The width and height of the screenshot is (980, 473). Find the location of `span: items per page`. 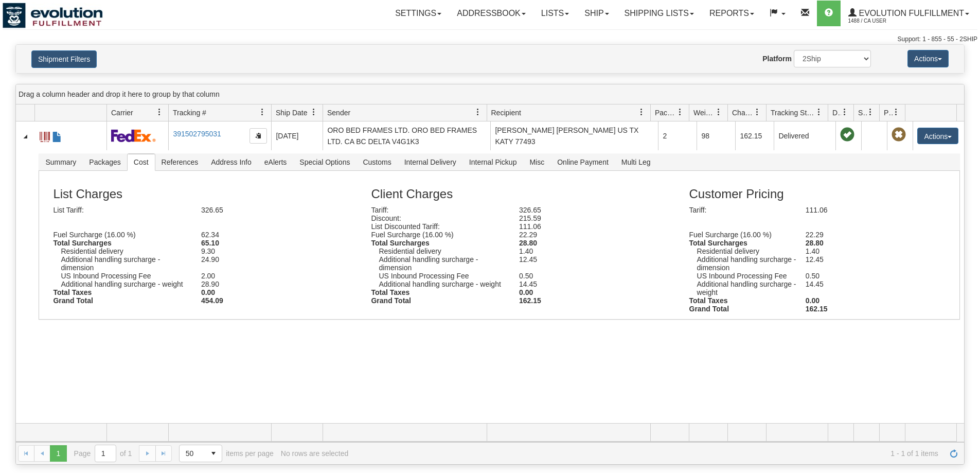

span: items per page is located at coordinates (226, 453).